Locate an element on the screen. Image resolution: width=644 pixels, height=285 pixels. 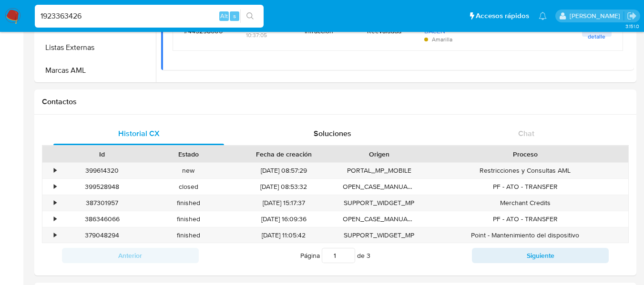
span: Alt is located at coordinates (224, 16).